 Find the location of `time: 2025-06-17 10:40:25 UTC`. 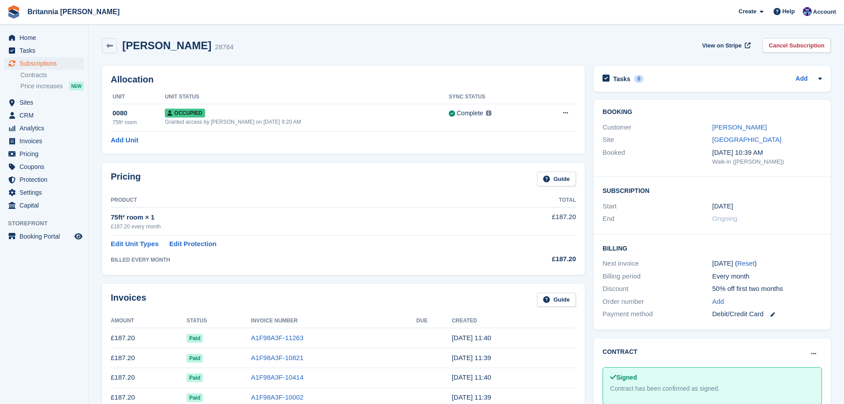

time: 2025-06-17 10:40:25 UTC is located at coordinates (471, 376).